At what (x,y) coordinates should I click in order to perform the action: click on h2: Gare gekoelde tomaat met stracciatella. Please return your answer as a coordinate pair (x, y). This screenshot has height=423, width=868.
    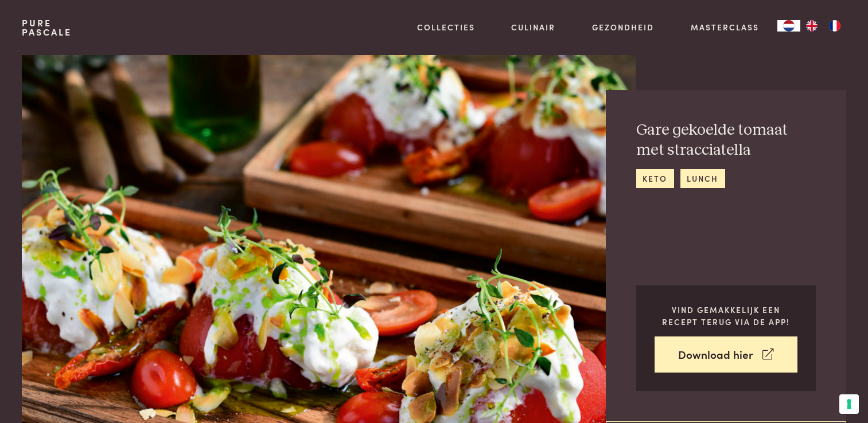
    Looking at the image, I should click on (726, 140).